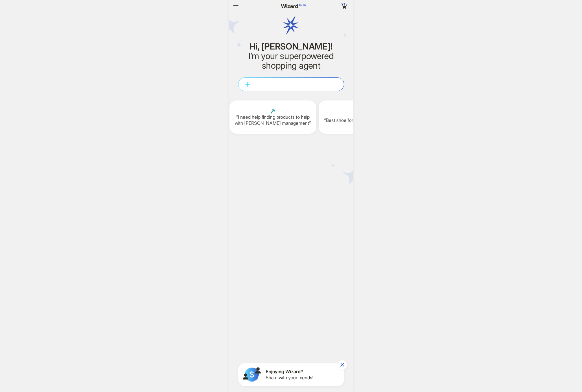 Image resolution: width=582 pixels, height=392 pixels. I want to click on button: Enjoying Wizard?Share with your friends!, so click(291, 375).